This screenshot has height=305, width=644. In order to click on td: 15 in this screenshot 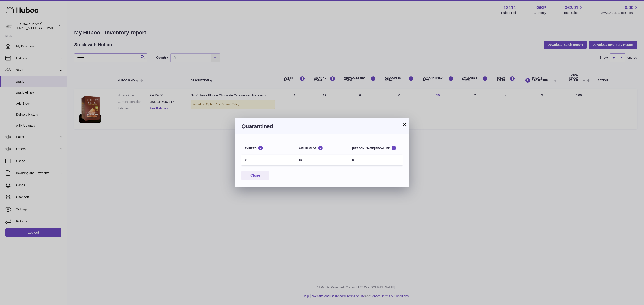, I will do `click(322, 160)`.